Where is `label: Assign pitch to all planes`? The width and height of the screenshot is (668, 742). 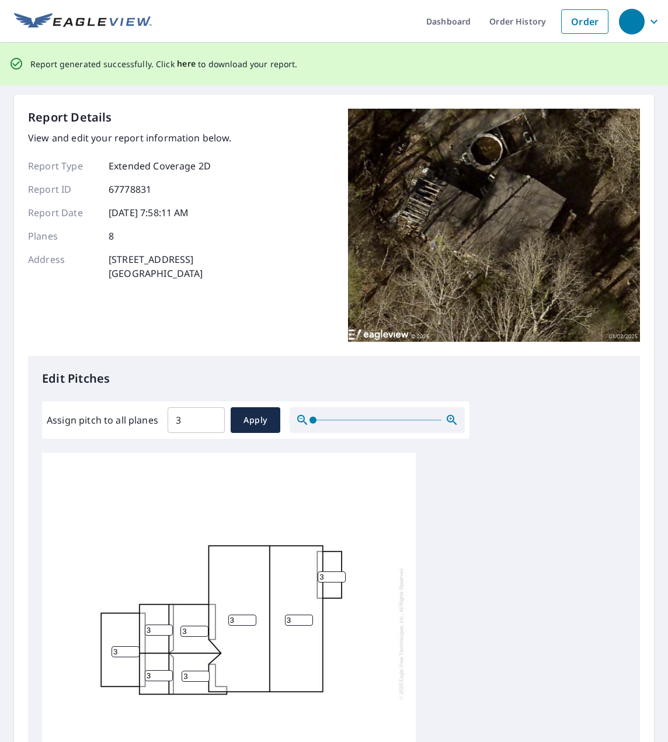
label: Assign pitch to all planes is located at coordinates (102, 420).